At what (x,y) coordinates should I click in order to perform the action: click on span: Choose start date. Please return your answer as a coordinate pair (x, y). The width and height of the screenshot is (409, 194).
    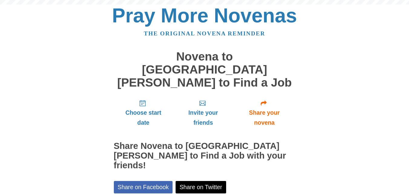
    Looking at the image, I should click on (144, 118).